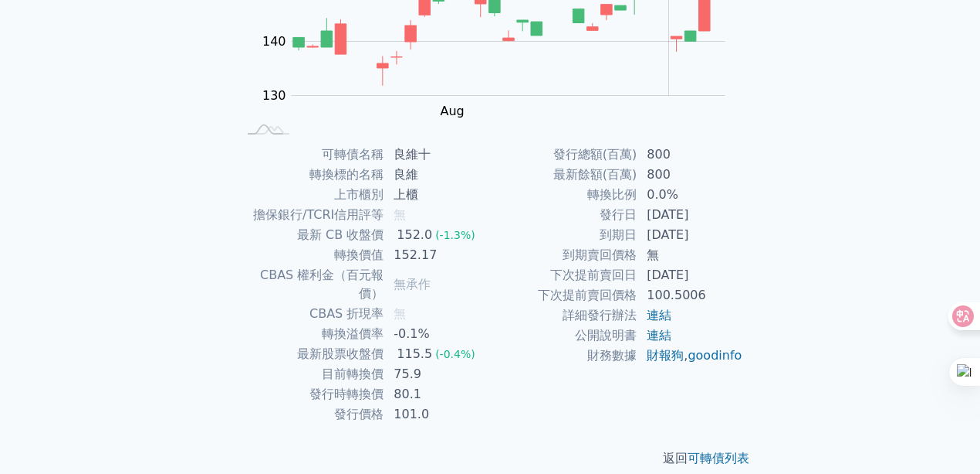 This screenshot has width=980, height=474. I want to click on td: 發行價格, so click(310, 414).